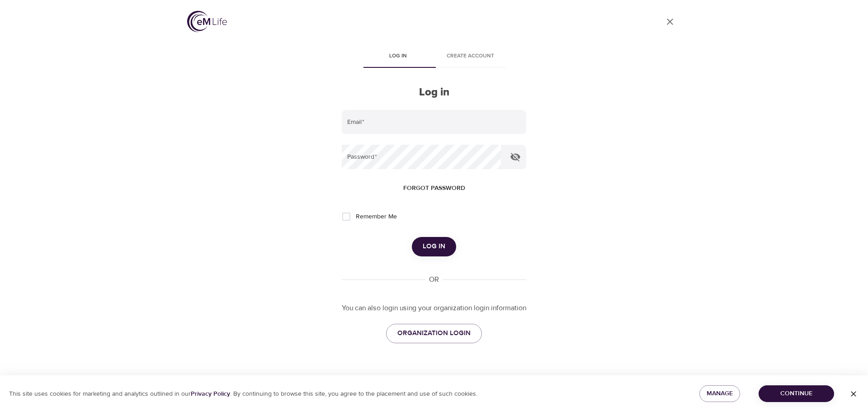 This screenshot has height=412, width=868. What do you see at coordinates (719, 393) in the screenshot?
I see `button: Manage` at bounding box center [719, 393].